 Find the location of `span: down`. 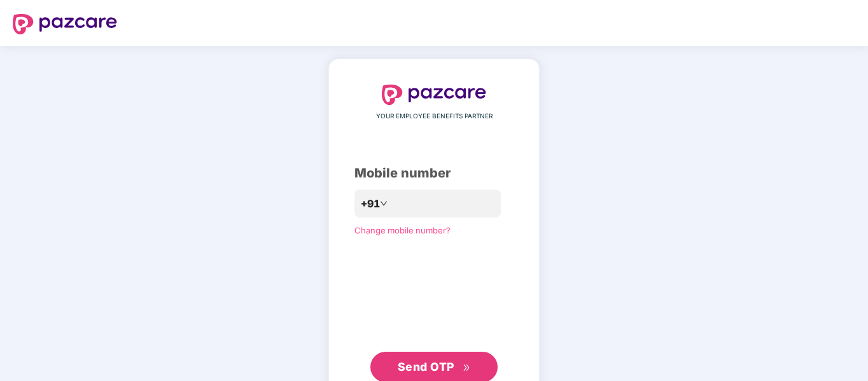

span: down is located at coordinates (384, 204).